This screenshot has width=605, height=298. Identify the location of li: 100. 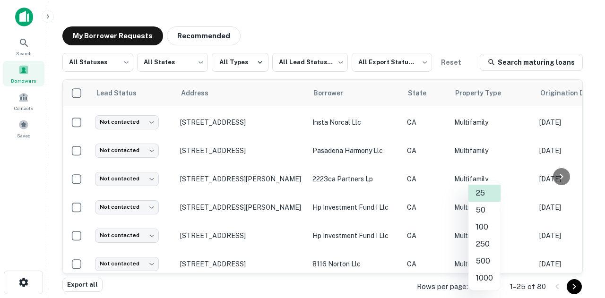
(485, 227).